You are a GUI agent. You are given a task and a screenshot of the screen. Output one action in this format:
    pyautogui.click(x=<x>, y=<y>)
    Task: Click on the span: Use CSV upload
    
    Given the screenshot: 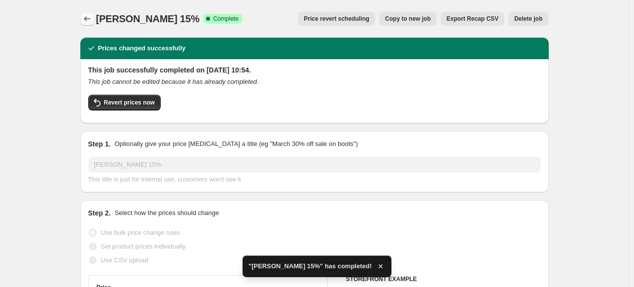 What is the action you would take?
    pyautogui.click(x=125, y=260)
    